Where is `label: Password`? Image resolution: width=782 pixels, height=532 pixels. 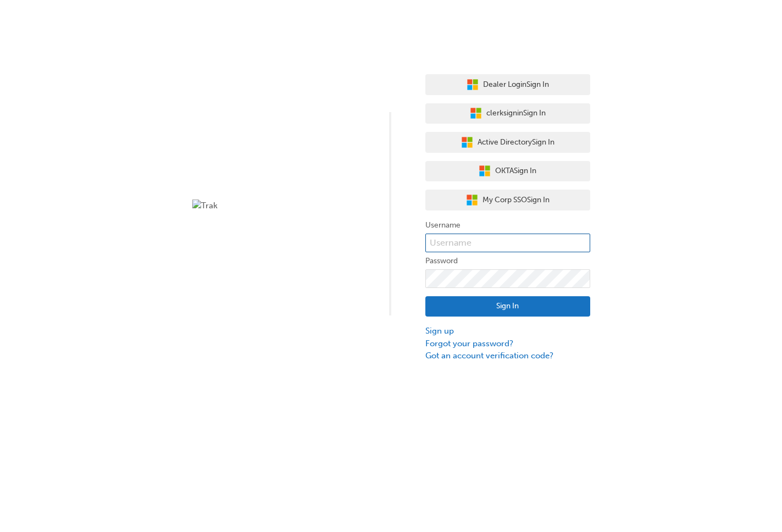
label: Password is located at coordinates (508, 261).